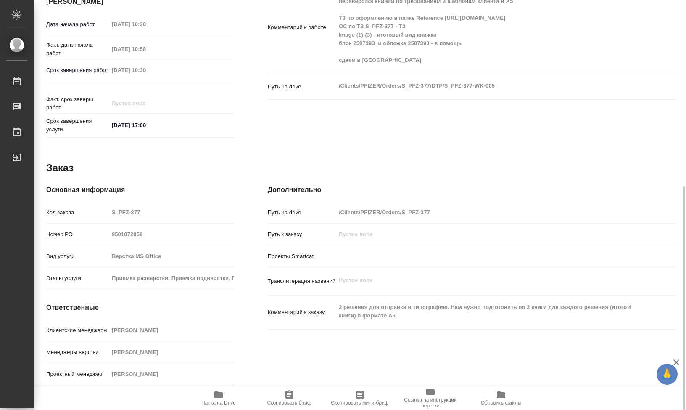 The width and height of the screenshot is (686, 410). I want to click on p: Путь к заказу, so click(302, 234).